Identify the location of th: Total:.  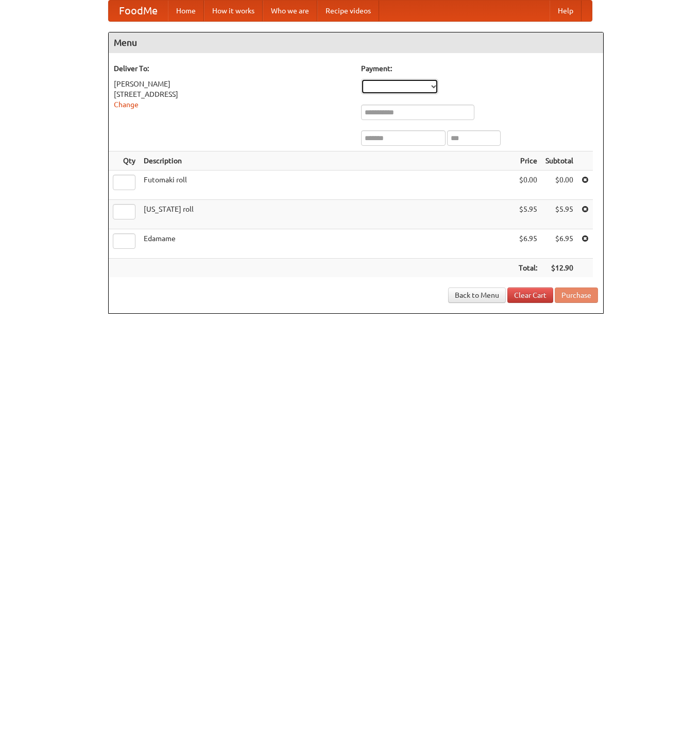
(528, 268).